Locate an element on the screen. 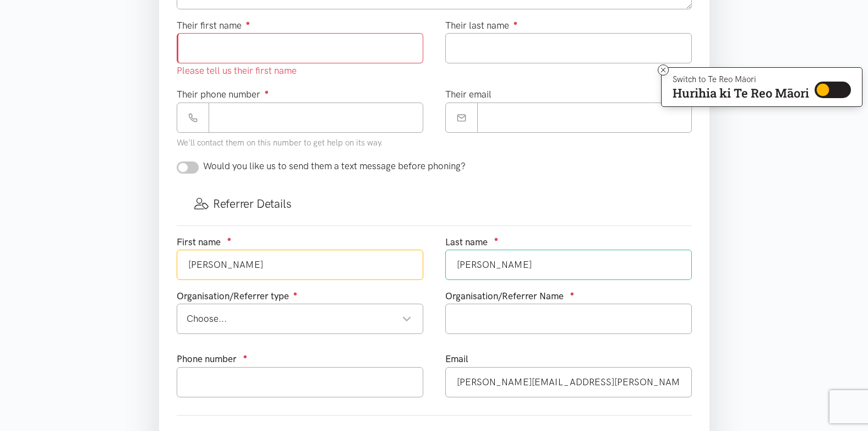 This screenshot has width=868, height=431. h3: Referrer Details is located at coordinates (434, 203).